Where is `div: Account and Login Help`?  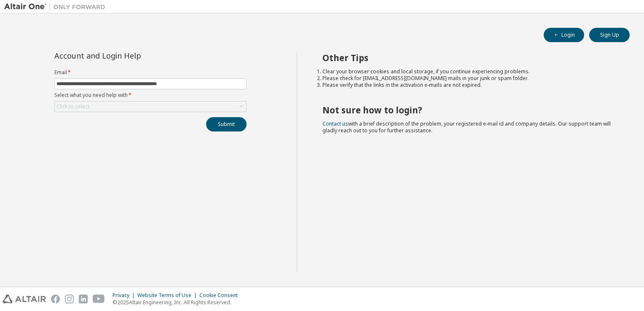
div: Account and Login Help is located at coordinates (131, 56).